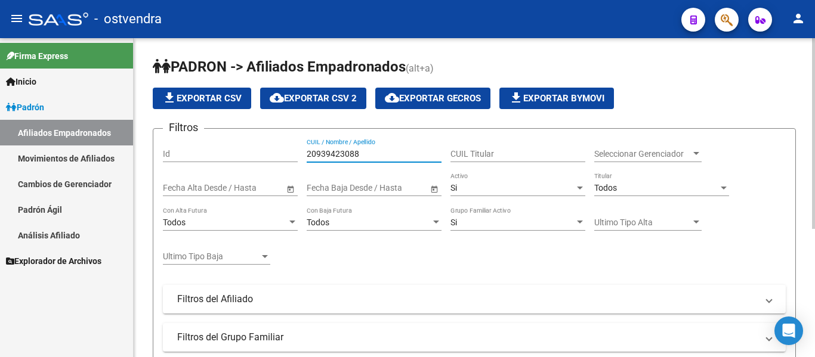  I want to click on span: Padrón, so click(25, 107).